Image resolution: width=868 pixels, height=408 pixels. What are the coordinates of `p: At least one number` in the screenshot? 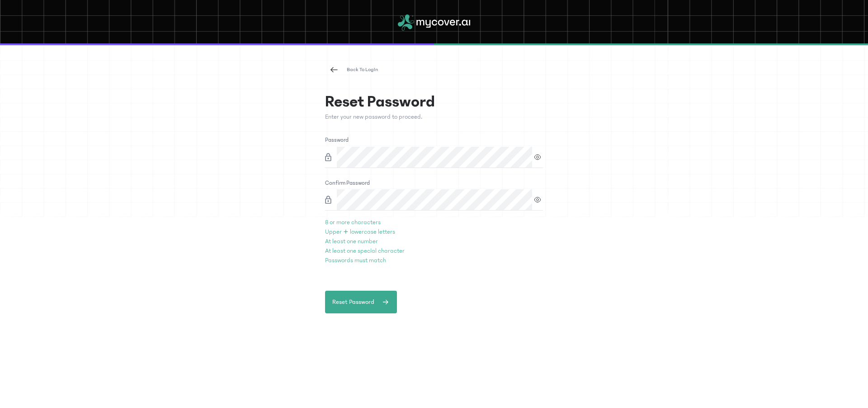 It's located at (434, 241).